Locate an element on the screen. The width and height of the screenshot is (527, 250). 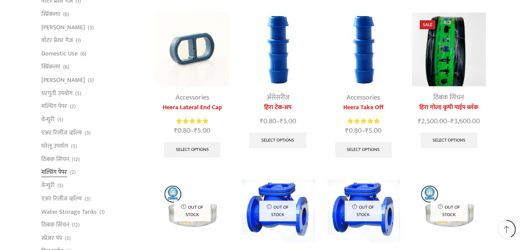
a: अ‍ॅसेसरीज is located at coordinates (278, 97).